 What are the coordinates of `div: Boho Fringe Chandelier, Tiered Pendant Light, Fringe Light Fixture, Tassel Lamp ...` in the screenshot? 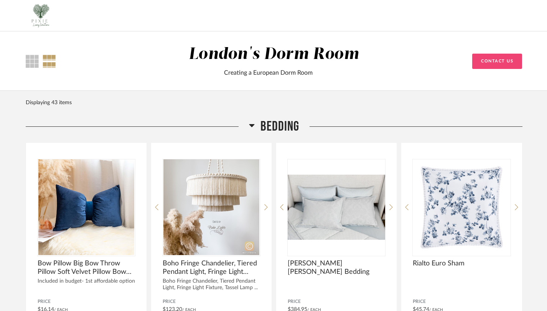 It's located at (211, 285).